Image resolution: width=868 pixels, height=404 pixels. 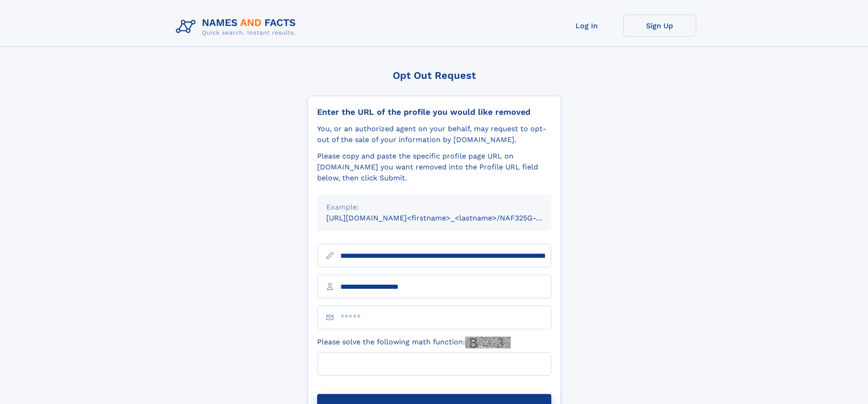 I want to click on div: You, or an authorized agent on your behalf, may request to opt-out of the sale of your informatio..., so click(x=434, y=134).